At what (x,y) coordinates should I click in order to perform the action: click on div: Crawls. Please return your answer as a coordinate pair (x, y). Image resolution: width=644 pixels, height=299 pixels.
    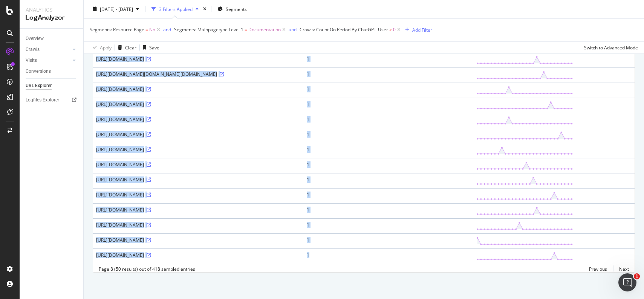
    Looking at the image, I should click on (32, 49).